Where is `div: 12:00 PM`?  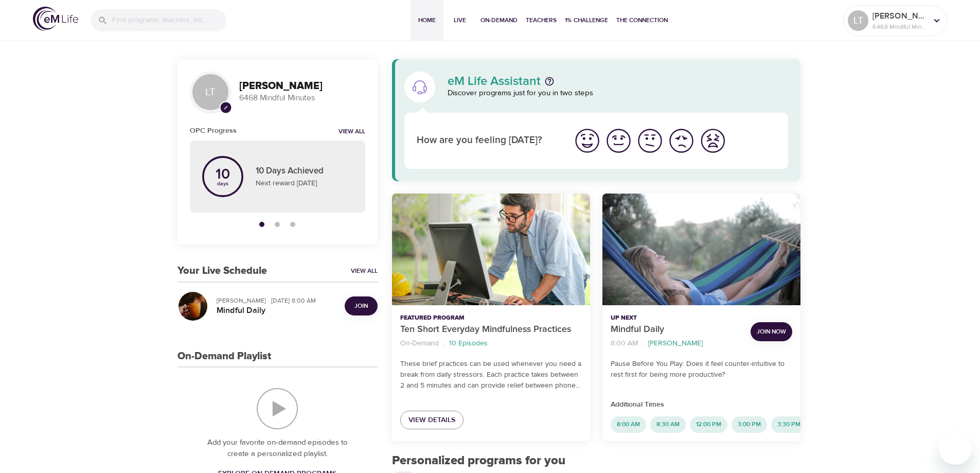 div: 12:00 PM is located at coordinates (708, 425).